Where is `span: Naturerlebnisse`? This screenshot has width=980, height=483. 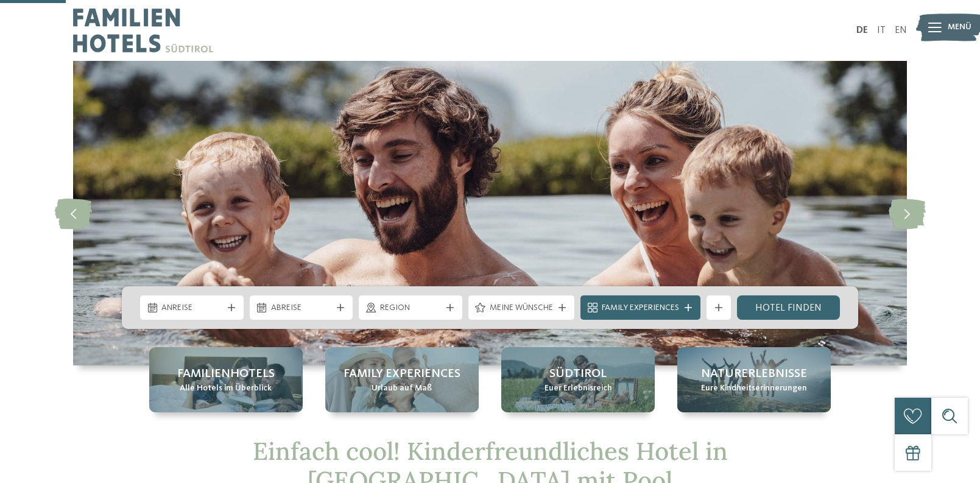
span: Naturerlebnisse is located at coordinates (754, 374).